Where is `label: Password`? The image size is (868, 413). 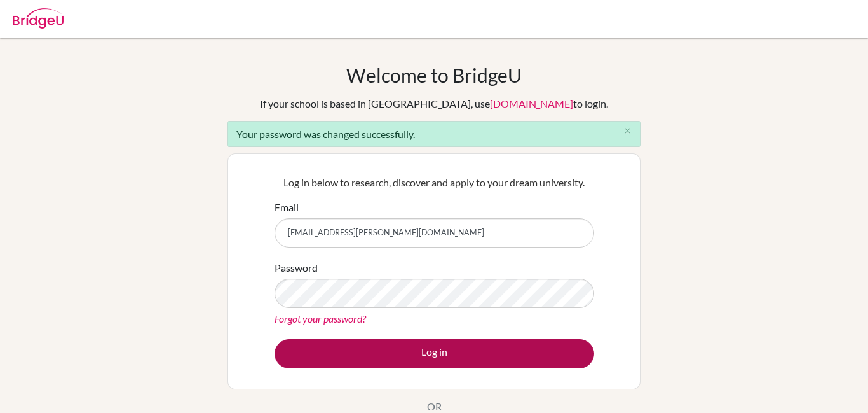 label: Password is located at coordinates (296, 268).